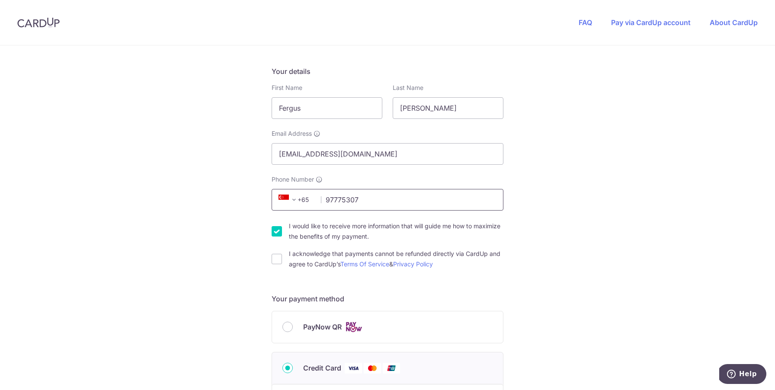 This screenshot has height=390, width=775. What do you see at coordinates (287, 88) in the screenshot?
I see `label: First Name` at bounding box center [287, 88].